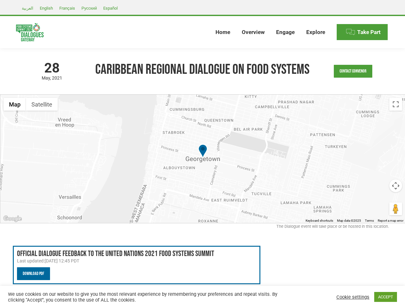 This screenshot has height=308, width=405. I want to click on a: Français, so click(67, 8).